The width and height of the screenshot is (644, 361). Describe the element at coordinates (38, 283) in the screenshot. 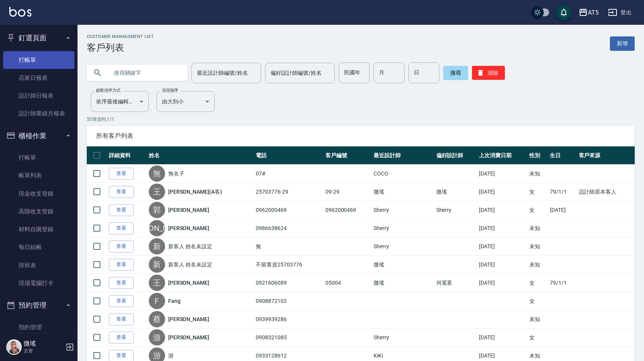

I see `a: 現場電腦打卡` at that location.